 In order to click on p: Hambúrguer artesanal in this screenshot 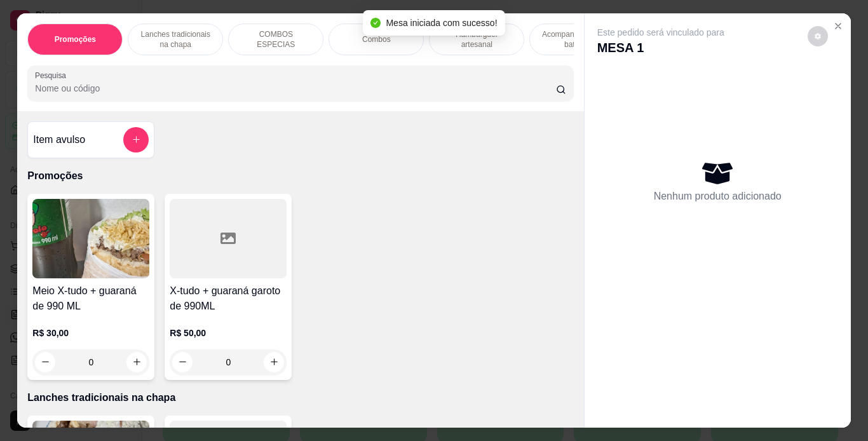, I will do `click(477, 39)`.